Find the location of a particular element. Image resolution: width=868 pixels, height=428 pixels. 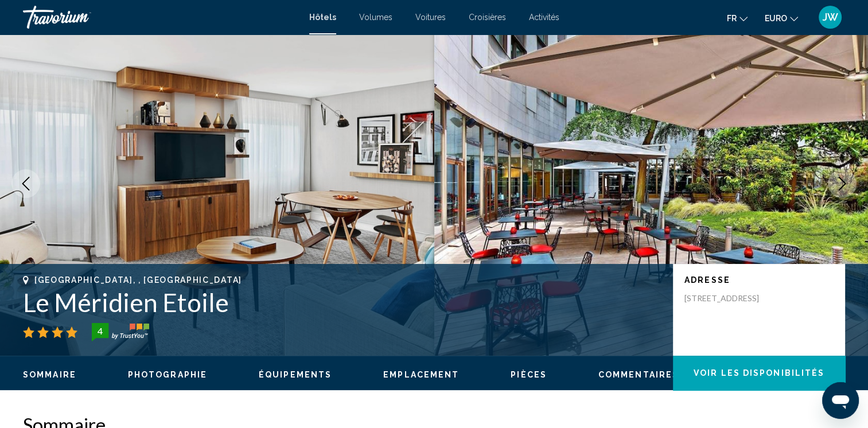

button: Menu utilisateur is located at coordinates (830, 17).